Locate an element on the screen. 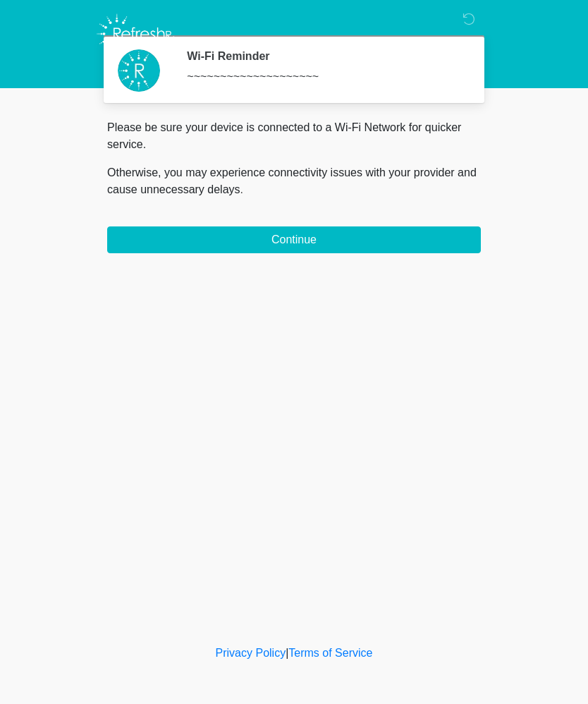 The width and height of the screenshot is (588, 704). img: Agent Avatar is located at coordinates (139, 71).